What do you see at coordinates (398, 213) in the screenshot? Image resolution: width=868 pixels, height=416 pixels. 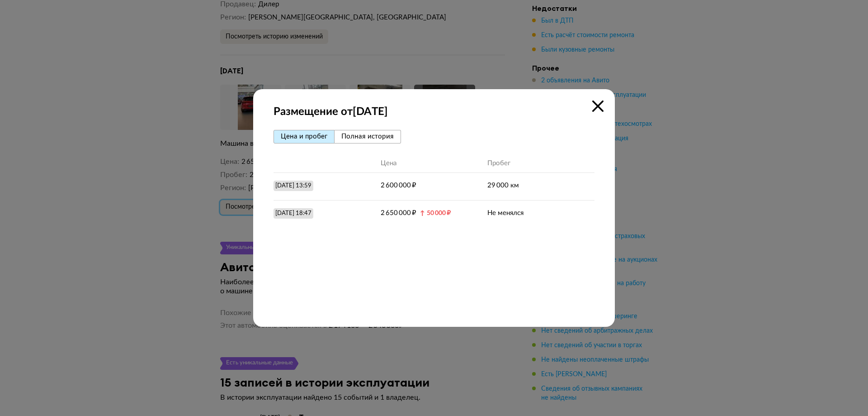 I see `span: 2 650 000 ₽` at bounding box center [398, 213].